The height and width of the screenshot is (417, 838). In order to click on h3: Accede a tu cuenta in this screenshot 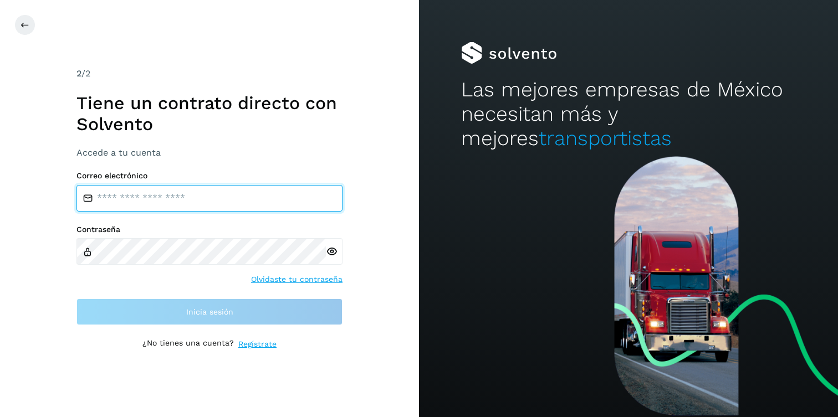, I will do `click(209, 152)`.